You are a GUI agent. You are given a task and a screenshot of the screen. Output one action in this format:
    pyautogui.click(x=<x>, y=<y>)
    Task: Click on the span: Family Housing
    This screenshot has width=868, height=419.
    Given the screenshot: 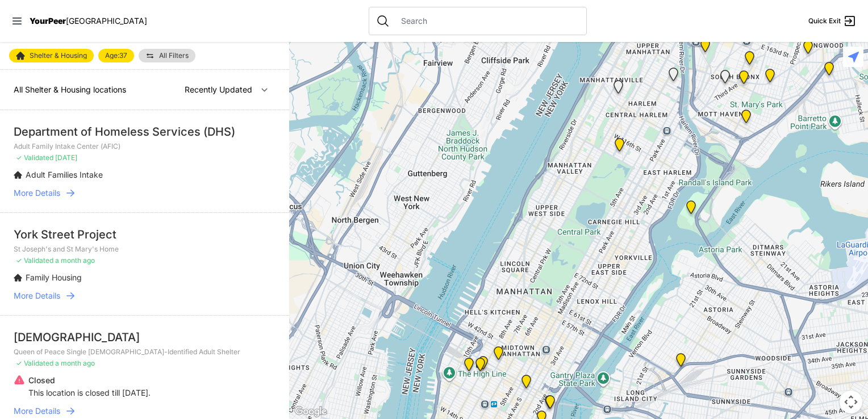 What is the action you would take?
    pyautogui.click(x=53, y=277)
    